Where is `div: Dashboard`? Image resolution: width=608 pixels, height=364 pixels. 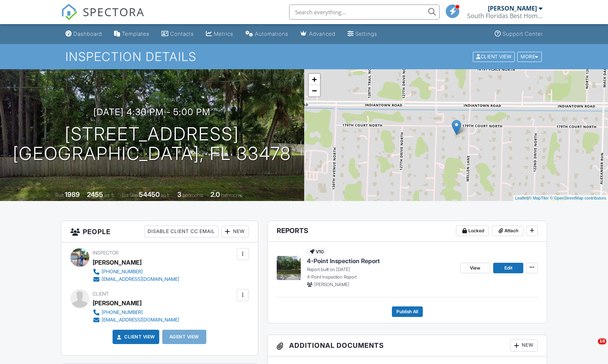 div: Dashboard is located at coordinates (88, 34).